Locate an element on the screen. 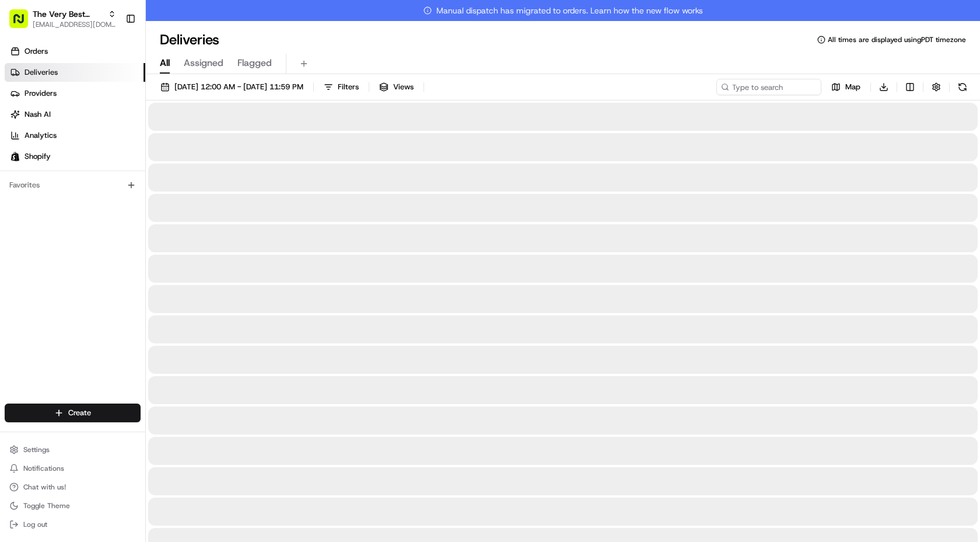 This screenshot has width=980, height=542. span: The Very Best Cookie In The Whole Wide World is located at coordinates (67, 14).